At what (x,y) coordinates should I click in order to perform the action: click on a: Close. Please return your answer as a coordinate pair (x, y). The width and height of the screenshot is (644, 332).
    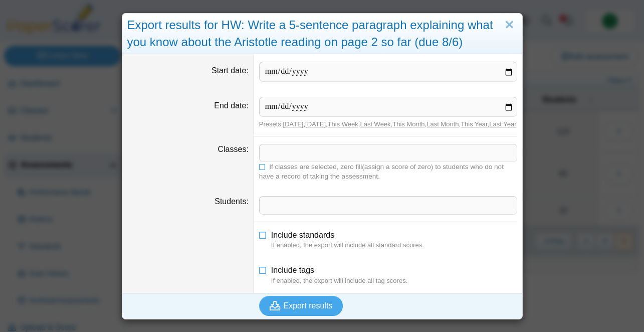
    Looking at the image, I should click on (509, 25).